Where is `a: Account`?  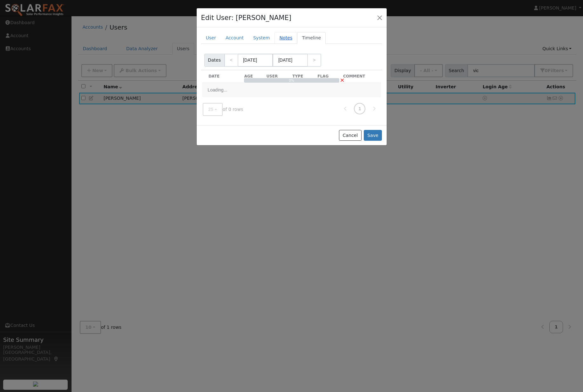 a: Account is located at coordinates (235, 38).